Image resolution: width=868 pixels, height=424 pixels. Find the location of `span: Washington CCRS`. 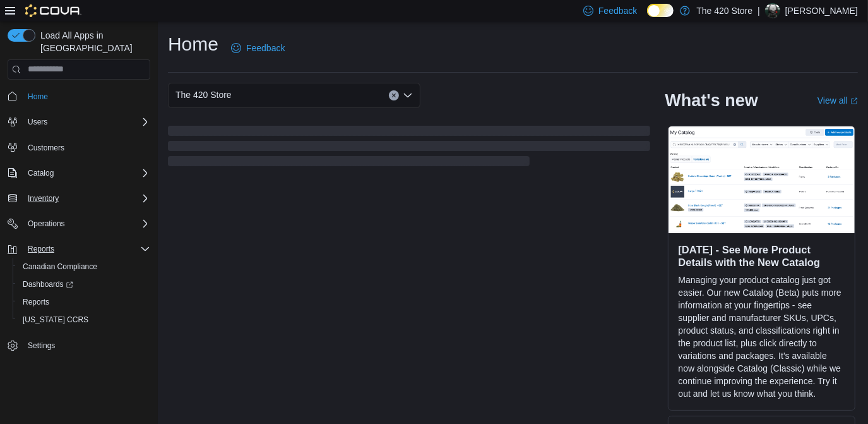

span: Washington CCRS is located at coordinates (84, 319).